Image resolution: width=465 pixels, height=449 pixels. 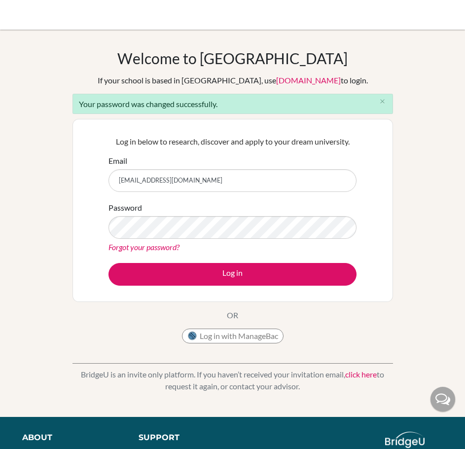 What do you see at coordinates (118, 161) in the screenshot?
I see `label: Email` at bounding box center [118, 161].